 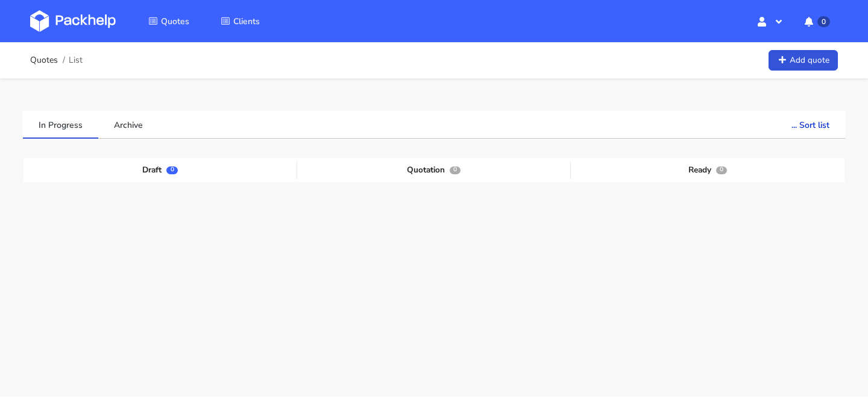 What do you see at coordinates (61, 124) in the screenshot?
I see `a: In Progress` at bounding box center [61, 124].